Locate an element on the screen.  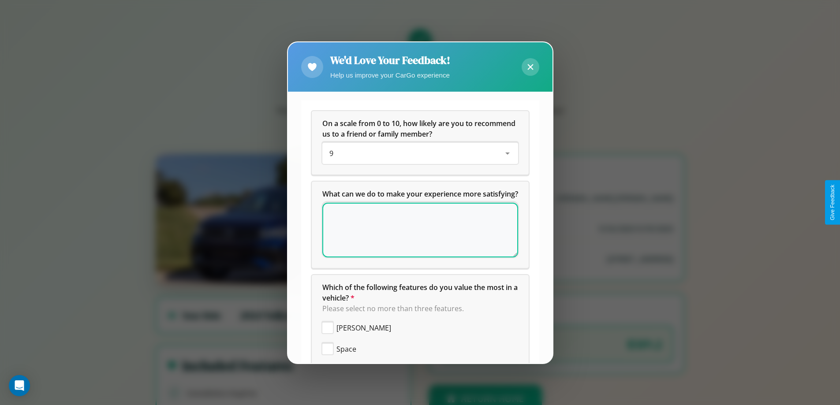
span: Please select no more than three features. is located at coordinates (393, 309).